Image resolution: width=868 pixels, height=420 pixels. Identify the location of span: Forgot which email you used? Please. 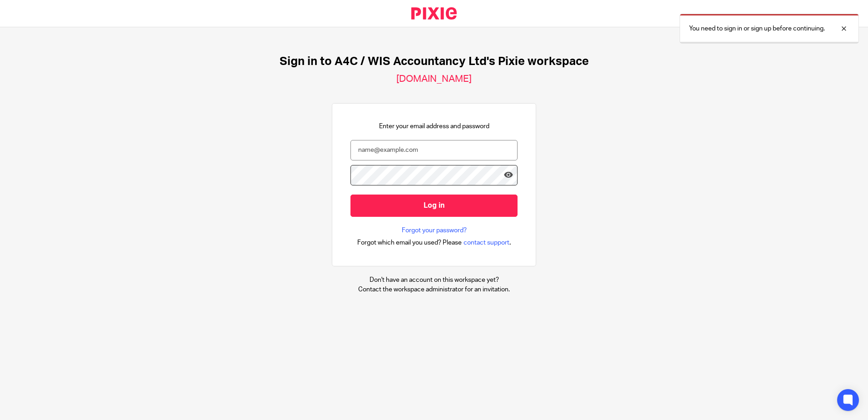
(410, 243).